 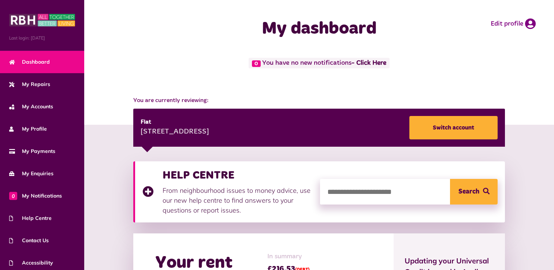 What do you see at coordinates (32, 151) in the screenshot?
I see `span: My Payments` at bounding box center [32, 151].